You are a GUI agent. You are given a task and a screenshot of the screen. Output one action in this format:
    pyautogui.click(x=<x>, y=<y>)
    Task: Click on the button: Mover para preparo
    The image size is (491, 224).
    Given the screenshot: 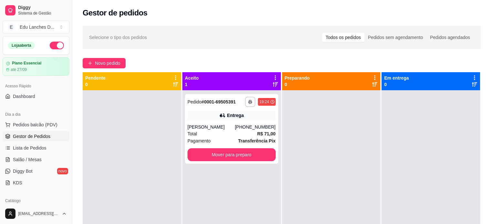 What is the action you would take?
    pyautogui.click(x=231, y=155)
    